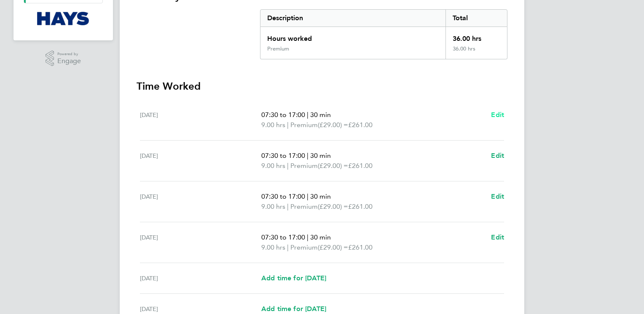 This screenshot has height=314, width=644. I want to click on div: Total, so click(476, 18).